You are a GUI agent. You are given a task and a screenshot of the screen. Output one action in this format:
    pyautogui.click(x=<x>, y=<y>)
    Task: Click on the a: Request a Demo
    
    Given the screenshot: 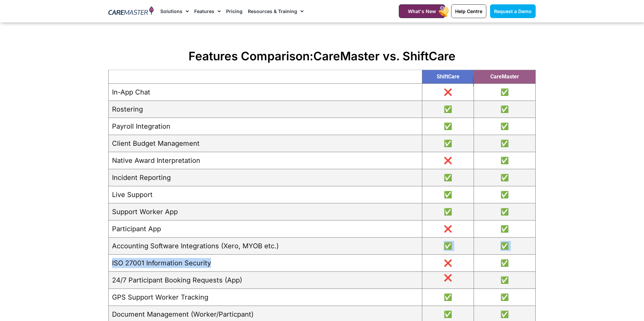 What is the action you would take?
    pyautogui.click(x=513, y=11)
    